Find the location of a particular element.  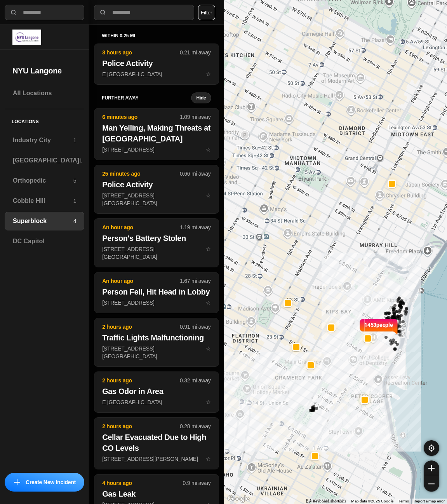

p: 0.21 mi away is located at coordinates (195, 52).